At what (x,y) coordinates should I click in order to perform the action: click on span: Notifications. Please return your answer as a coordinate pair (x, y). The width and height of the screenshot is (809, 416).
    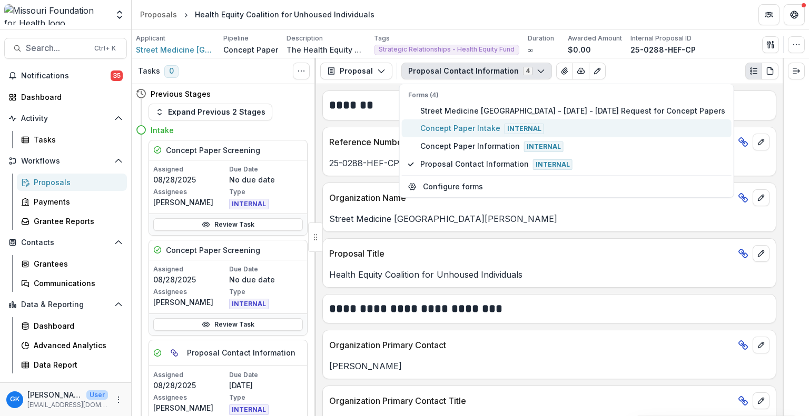
    Looking at the image, I should click on (66, 76).